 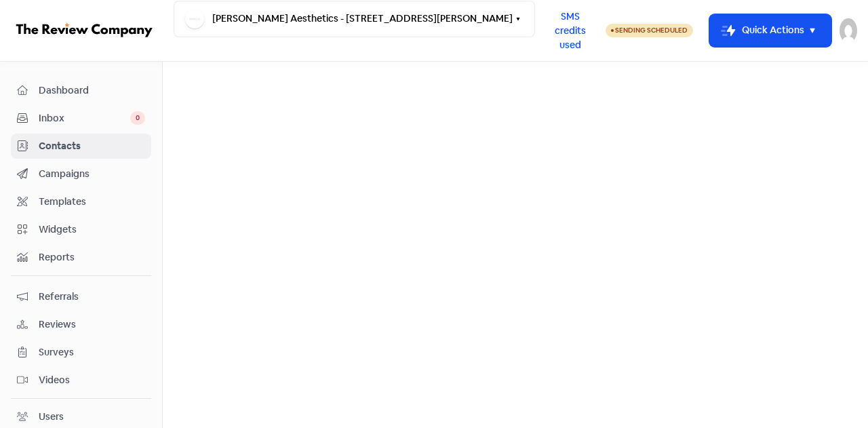 What do you see at coordinates (81, 257) in the screenshot?
I see `a: Reports` at bounding box center [81, 257].